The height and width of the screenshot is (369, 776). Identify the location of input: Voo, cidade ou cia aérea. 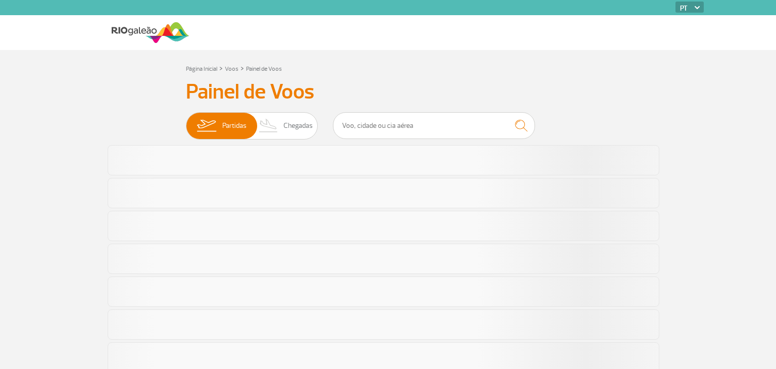
(434, 125).